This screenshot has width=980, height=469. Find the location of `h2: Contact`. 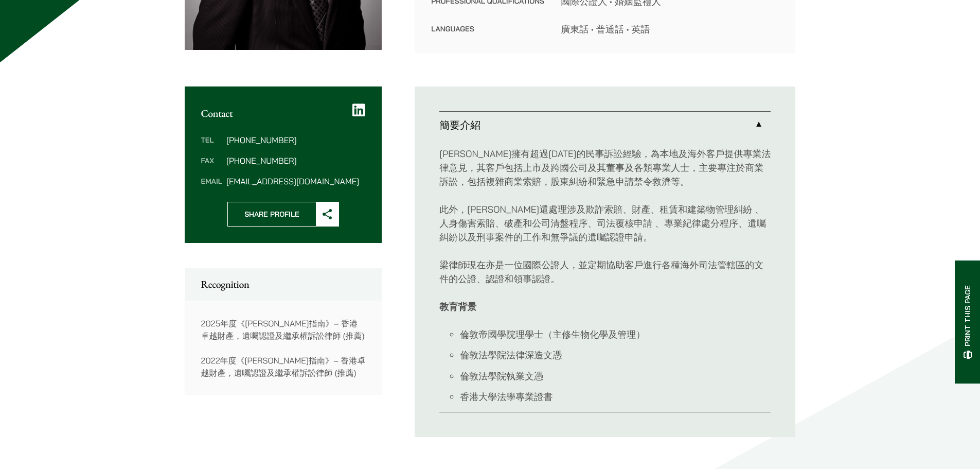

h2: Contact is located at coordinates (284, 114).